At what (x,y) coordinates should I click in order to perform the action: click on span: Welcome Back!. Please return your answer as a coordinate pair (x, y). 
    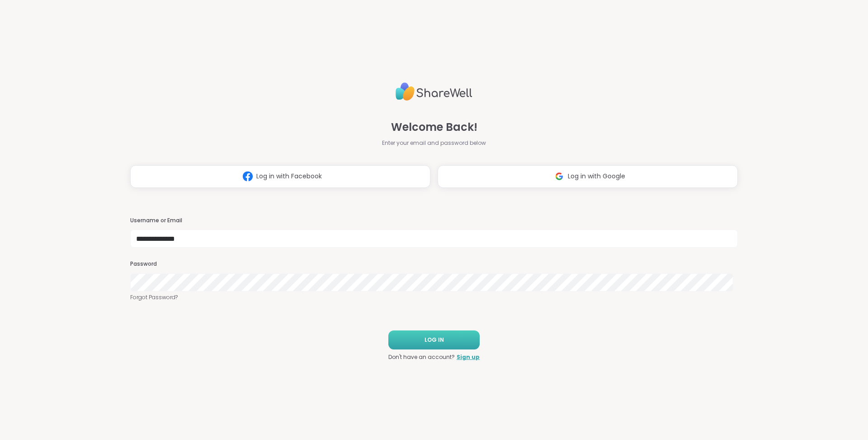
    Looking at the image, I should click on (434, 127).